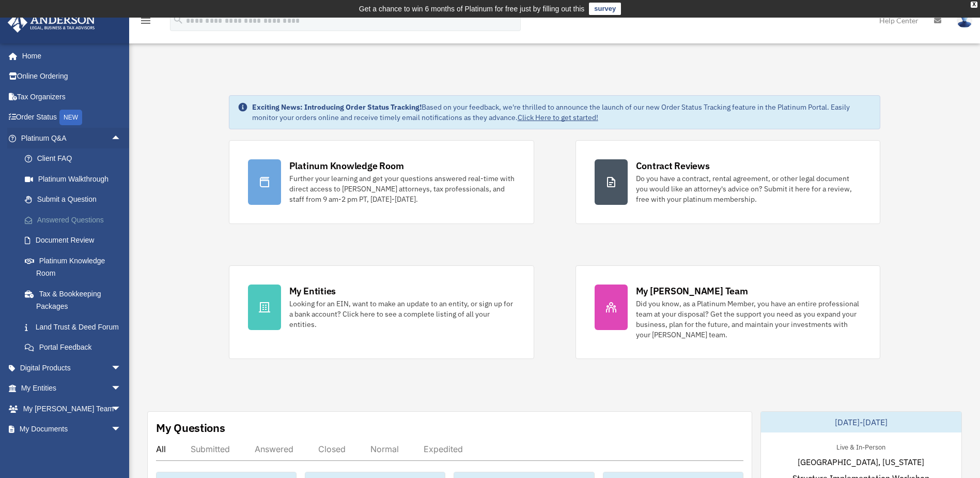 The width and height of the screenshot is (980, 478). What do you see at coordinates (210, 449) in the screenshot?
I see `div: Submitted` at bounding box center [210, 449].